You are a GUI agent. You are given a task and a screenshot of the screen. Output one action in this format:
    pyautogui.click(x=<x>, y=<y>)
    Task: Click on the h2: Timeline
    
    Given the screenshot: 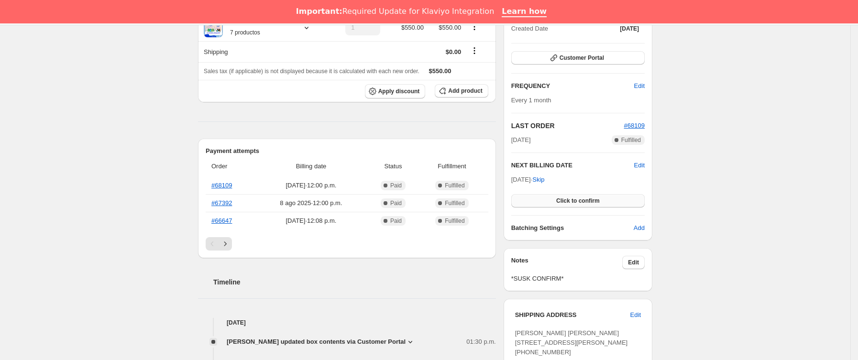 What is the action you would take?
    pyautogui.click(x=354, y=282)
    